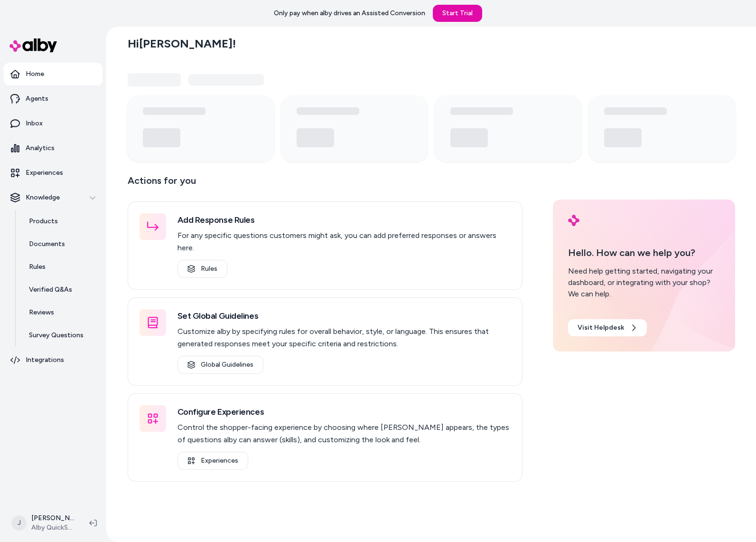 This screenshot has width=756, height=542. Describe the element at coordinates (349, 13) in the screenshot. I see `p: Only pay when alby drives an Assisted Conversion` at that location.